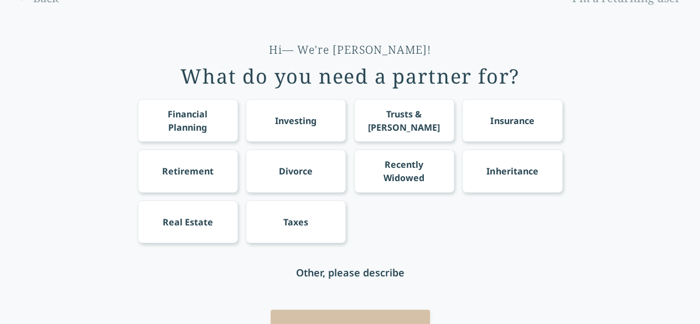 The width and height of the screenshot is (700, 324). Describe the element at coordinates (188, 121) in the screenshot. I see `div: Financial Planning` at that location.